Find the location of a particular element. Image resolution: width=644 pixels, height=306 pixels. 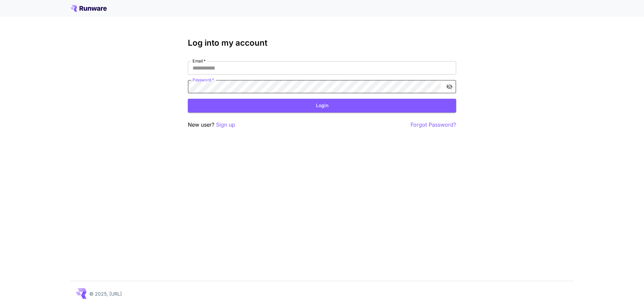

h3: Log into my account is located at coordinates (322, 43).